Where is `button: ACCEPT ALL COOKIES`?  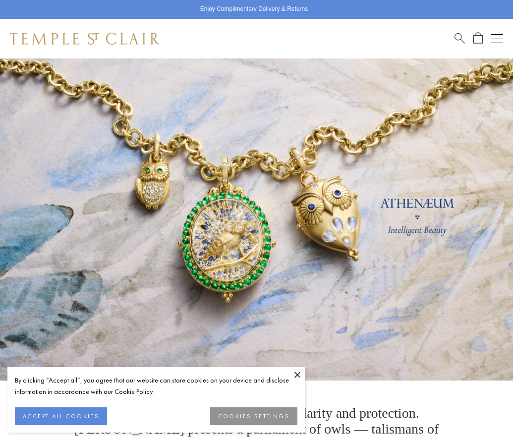
button: ACCEPT ALL COOKIES is located at coordinates (61, 417).